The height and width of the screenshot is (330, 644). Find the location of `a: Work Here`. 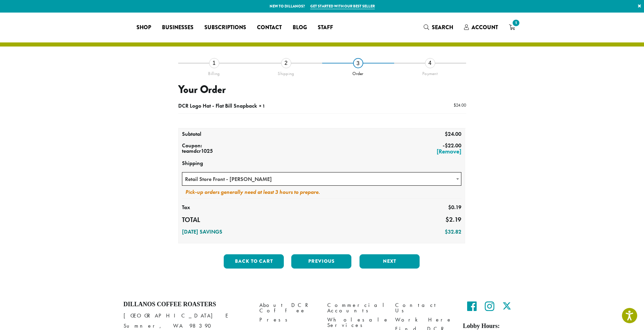

a: Work Here is located at coordinates (424, 320).